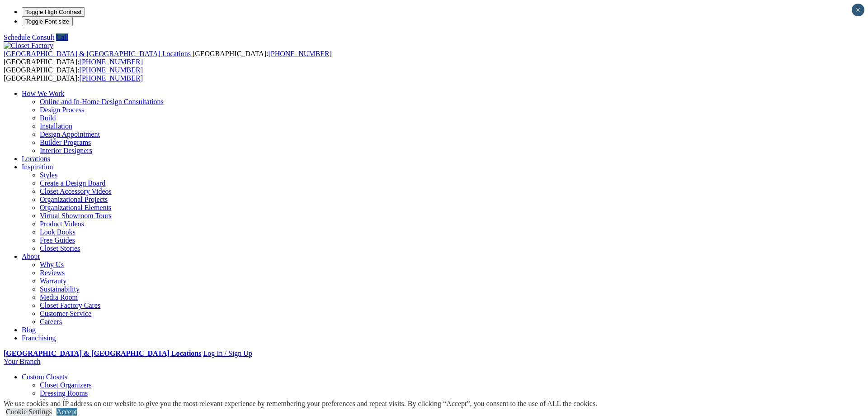 Image resolution: width=868 pixels, height=416 pixels. What do you see at coordinates (52, 273) in the screenshot?
I see `a: Reviews` at bounding box center [52, 273].